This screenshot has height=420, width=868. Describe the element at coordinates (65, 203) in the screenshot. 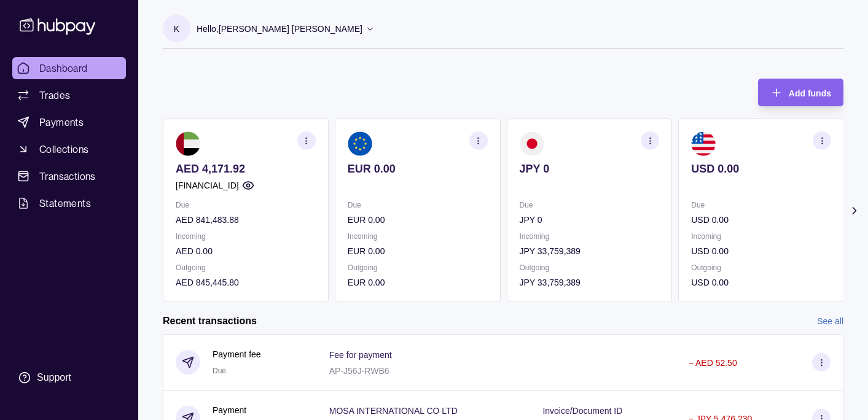

I see `span: Statements` at that location.